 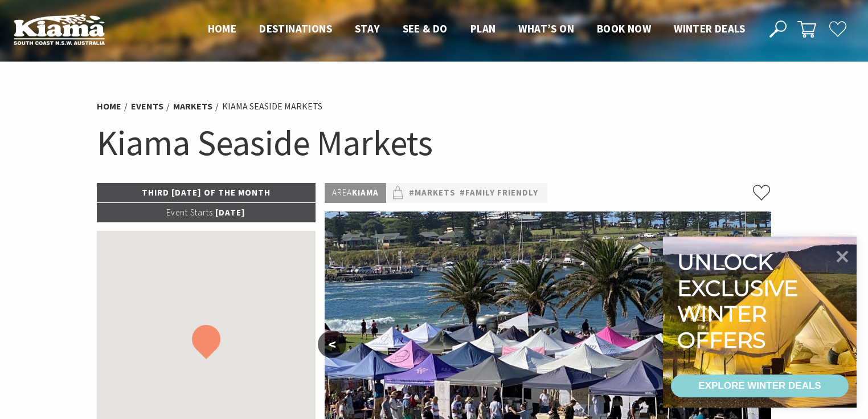 What do you see at coordinates (434, 142) in the screenshot?
I see `h1: Kiama Seaside Markets` at bounding box center [434, 142].